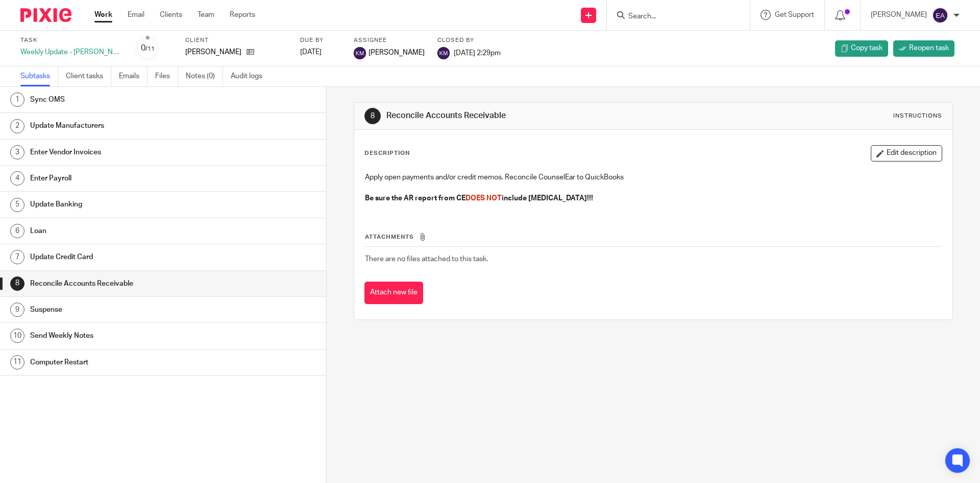  What do you see at coordinates (136, 15) in the screenshot?
I see `a: Email` at bounding box center [136, 15].